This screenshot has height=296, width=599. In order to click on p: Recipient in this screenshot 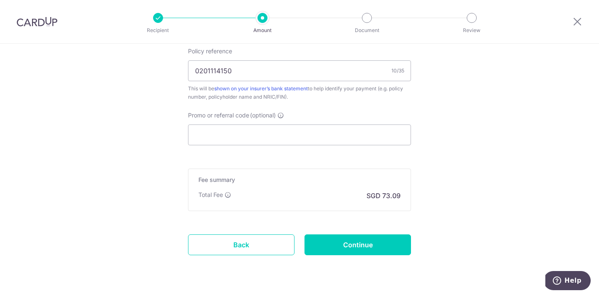, I will do `click(158, 30)`.